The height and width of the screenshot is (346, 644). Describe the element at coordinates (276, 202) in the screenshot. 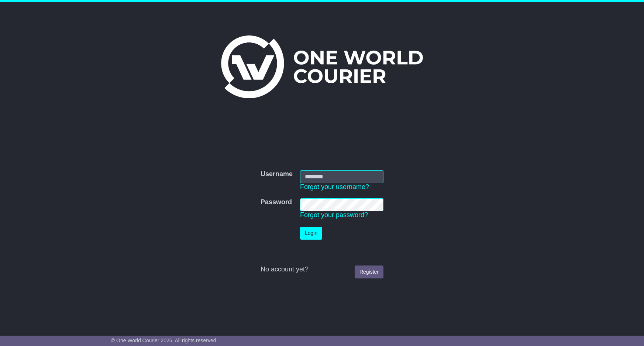

I see `label: Password` at that location.